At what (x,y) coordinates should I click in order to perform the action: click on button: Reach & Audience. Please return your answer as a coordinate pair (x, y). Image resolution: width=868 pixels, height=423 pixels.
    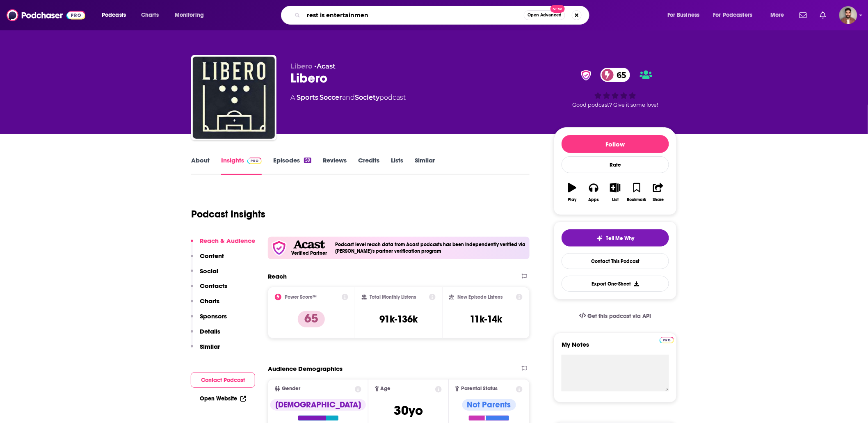
    Looking at the image, I should click on (223, 244).